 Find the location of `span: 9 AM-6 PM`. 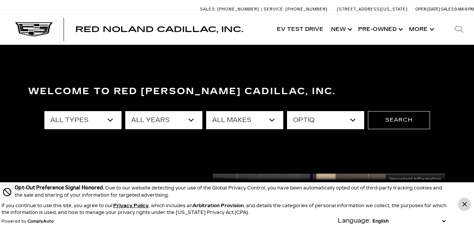

span: 9 AM-6 PM is located at coordinates (464, 9).